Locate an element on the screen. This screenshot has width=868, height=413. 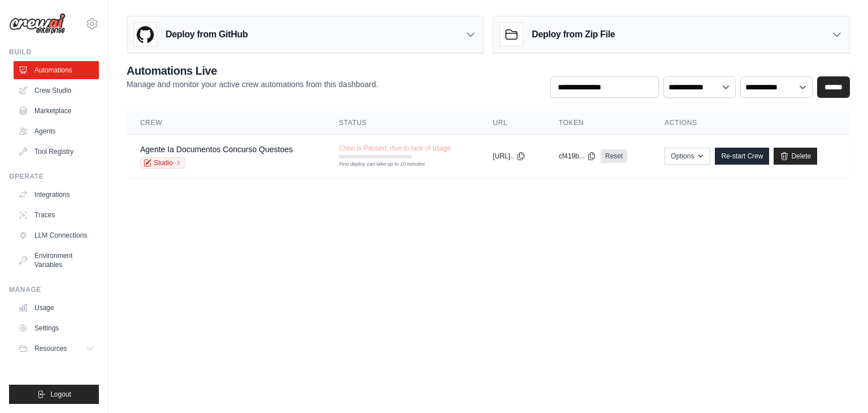
a: Usage is located at coordinates (56, 307).